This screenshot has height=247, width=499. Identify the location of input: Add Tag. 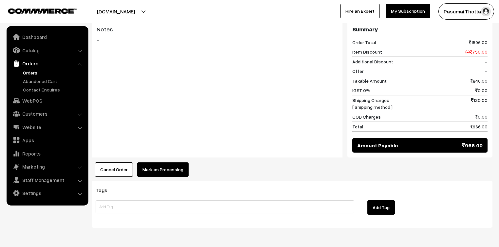
(225, 207).